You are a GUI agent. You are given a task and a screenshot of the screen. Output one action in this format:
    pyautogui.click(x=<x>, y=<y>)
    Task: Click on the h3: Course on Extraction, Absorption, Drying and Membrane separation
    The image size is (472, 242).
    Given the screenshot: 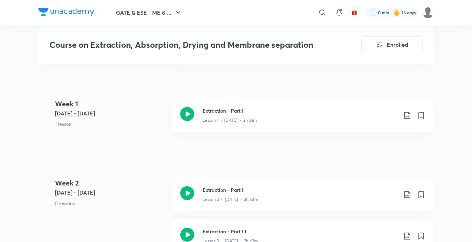 What is the action you would take?
    pyautogui.click(x=185, y=45)
    